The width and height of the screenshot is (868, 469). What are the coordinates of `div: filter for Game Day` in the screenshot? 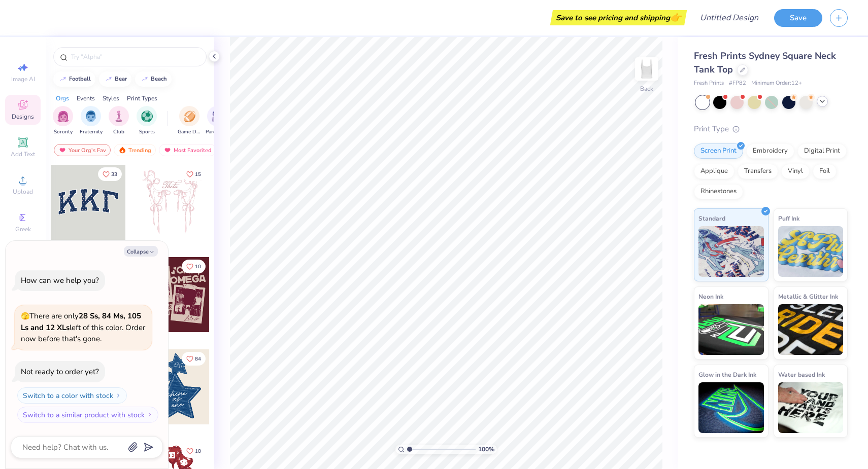 It's located at (190, 120).